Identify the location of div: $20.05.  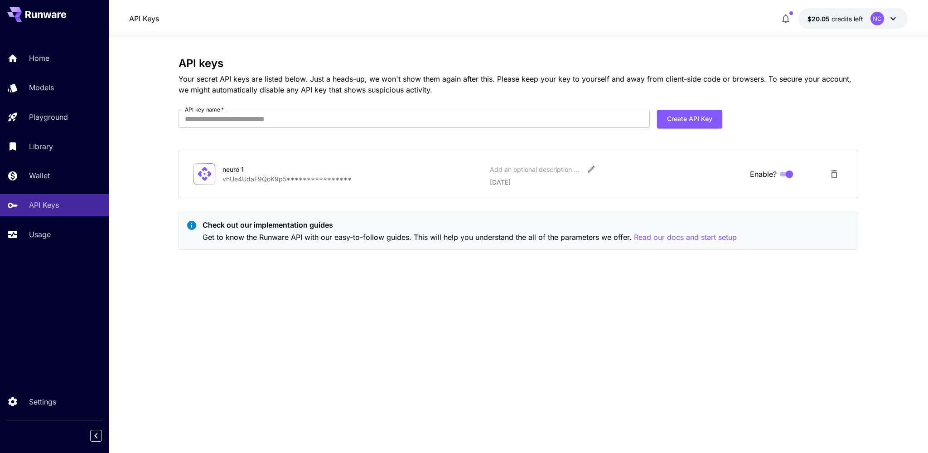
(835, 19).